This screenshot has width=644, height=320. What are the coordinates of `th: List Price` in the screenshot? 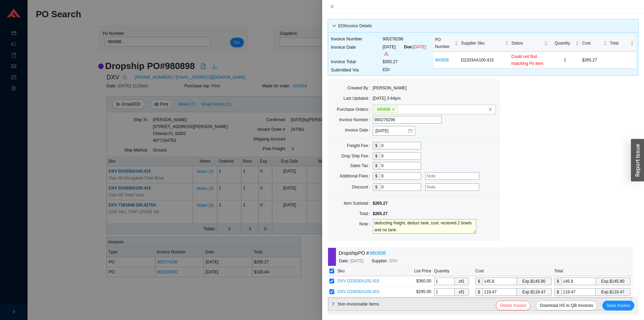 It's located at (419, 271).